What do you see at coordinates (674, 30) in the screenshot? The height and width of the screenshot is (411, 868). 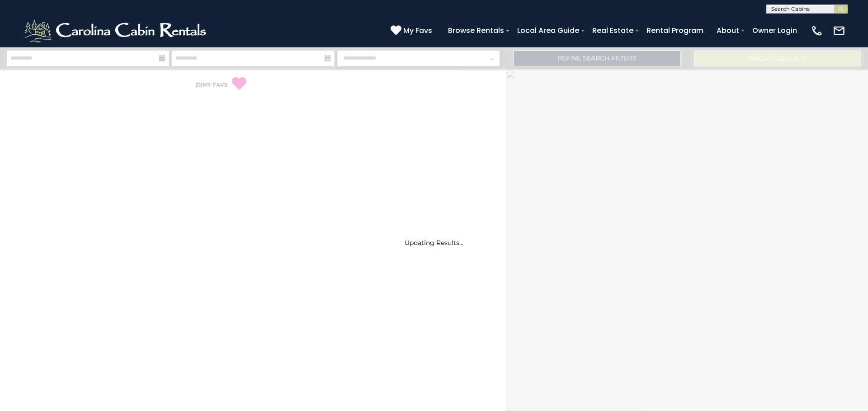 I see `a: Rental Program` at bounding box center [674, 30].